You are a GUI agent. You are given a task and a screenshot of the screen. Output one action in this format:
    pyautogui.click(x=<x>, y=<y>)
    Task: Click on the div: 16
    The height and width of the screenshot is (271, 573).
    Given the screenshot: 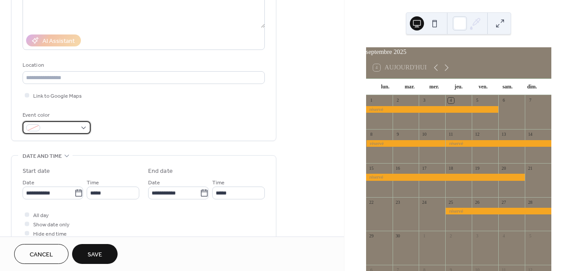 What is the action you would take?
    pyautogui.click(x=398, y=168)
    